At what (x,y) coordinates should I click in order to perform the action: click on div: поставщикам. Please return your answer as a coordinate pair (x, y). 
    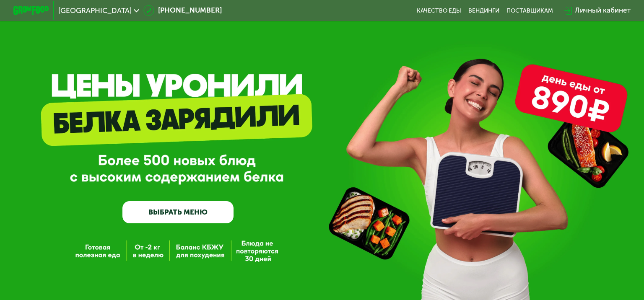
    Looking at the image, I should click on (530, 10).